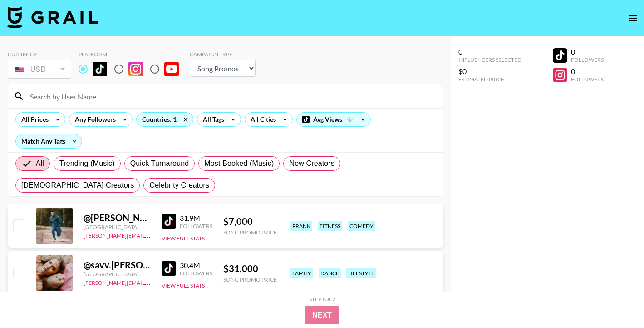  I want to click on div: Currency, so click(39, 54).